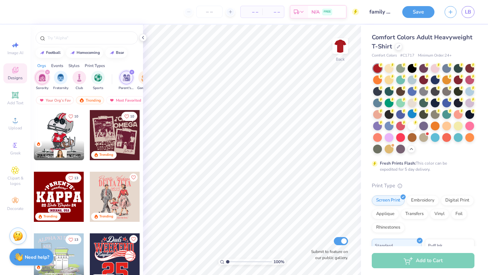  I want to click on img: Sorority Image, so click(42, 78).